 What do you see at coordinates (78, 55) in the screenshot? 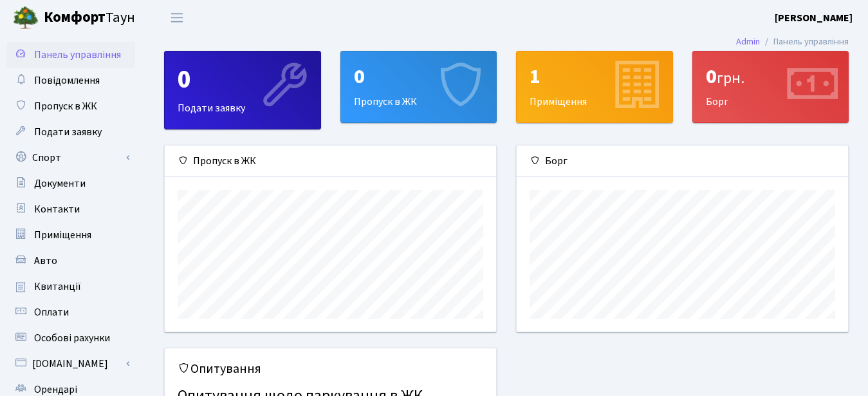
I see `span: Панель управління` at bounding box center [78, 55].